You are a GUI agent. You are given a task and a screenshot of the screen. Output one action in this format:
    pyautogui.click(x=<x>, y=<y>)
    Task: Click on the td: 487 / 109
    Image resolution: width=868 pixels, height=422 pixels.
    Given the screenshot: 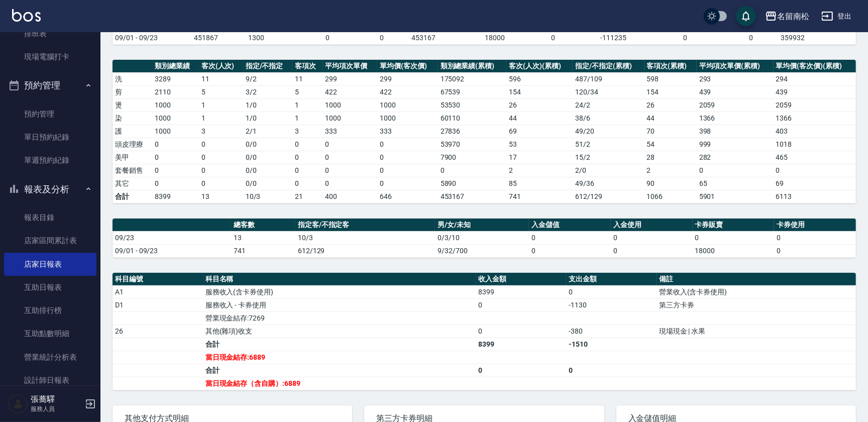 What is the action you would take?
    pyautogui.click(x=608, y=79)
    